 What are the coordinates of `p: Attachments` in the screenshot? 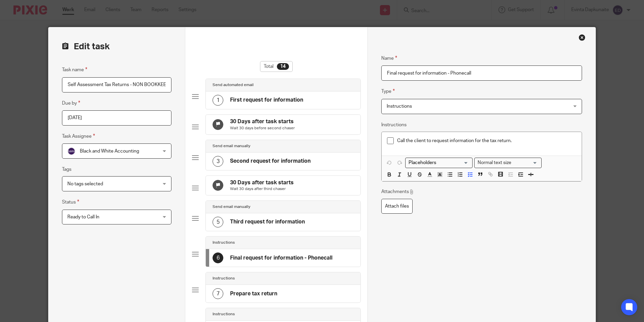 It's located at (398, 192).